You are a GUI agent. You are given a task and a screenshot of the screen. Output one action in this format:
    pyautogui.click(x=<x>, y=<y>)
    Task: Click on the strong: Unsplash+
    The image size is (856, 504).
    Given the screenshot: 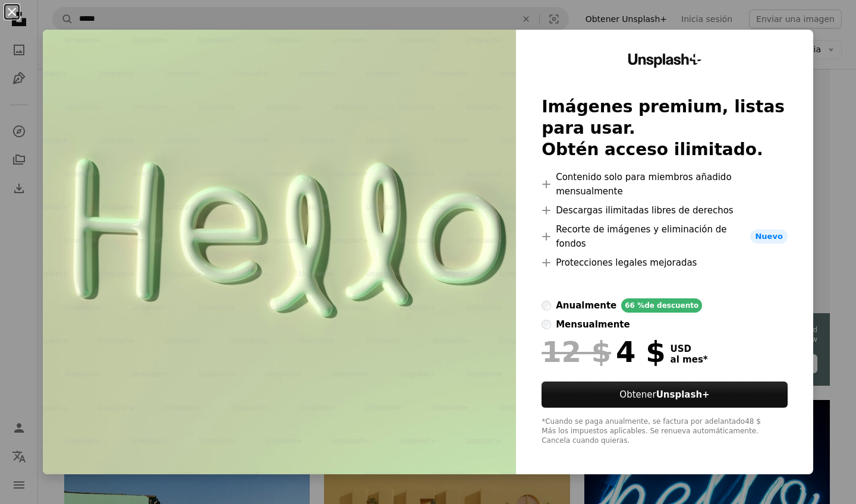 What is the action you would take?
    pyautogui.click(x=683, y=395)
    